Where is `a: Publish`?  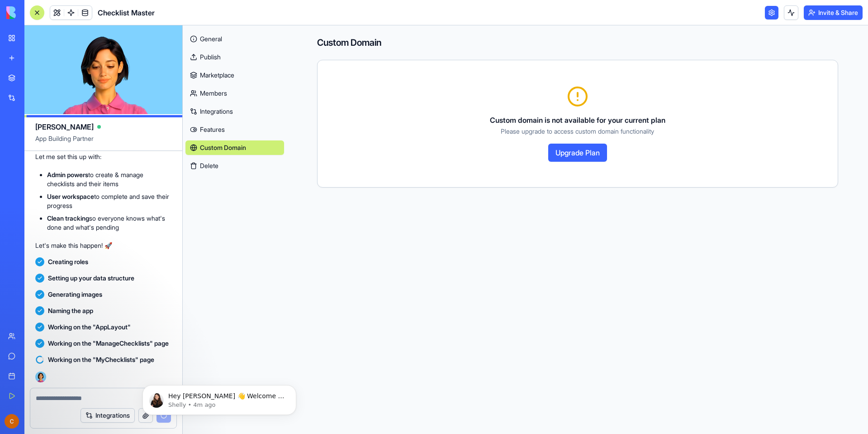
a: Publish is located at coordinates (234, 57).